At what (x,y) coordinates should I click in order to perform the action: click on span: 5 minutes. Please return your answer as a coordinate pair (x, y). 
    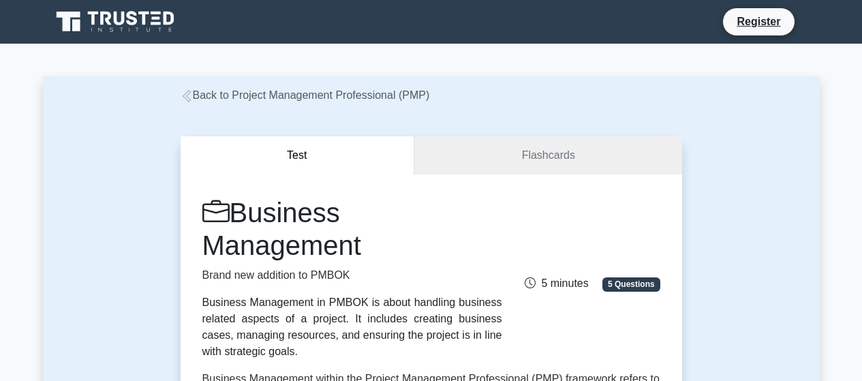
    Looking at the image, I should click on (556, 283).